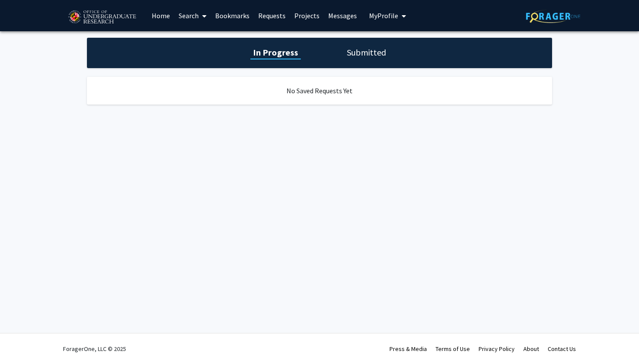  I want to click on h1: Submitted, so click(367, 52).